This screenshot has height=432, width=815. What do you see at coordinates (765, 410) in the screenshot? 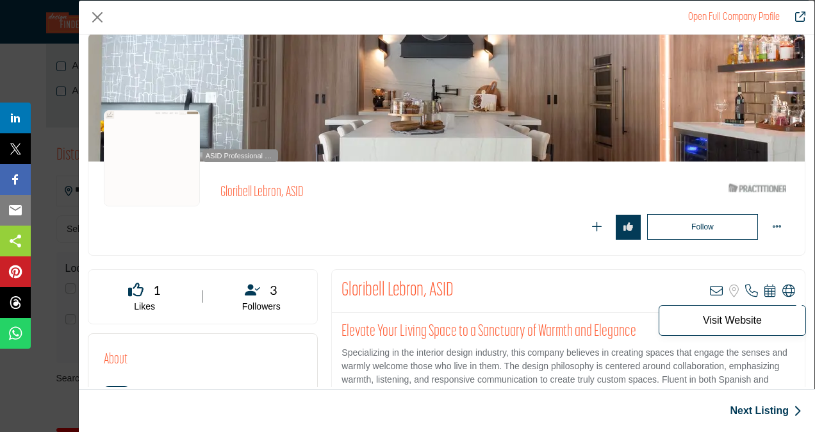
I see `a: Next Listing` at bounding box center [765, 410].